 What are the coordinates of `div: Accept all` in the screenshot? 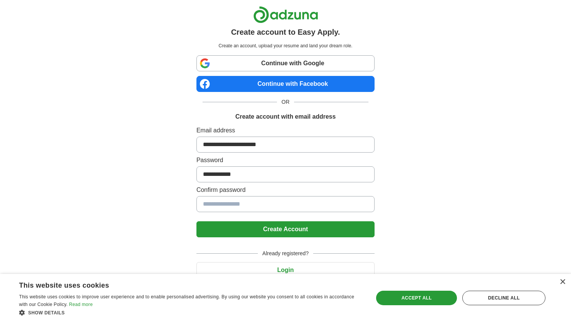 It's located at (417, 298).